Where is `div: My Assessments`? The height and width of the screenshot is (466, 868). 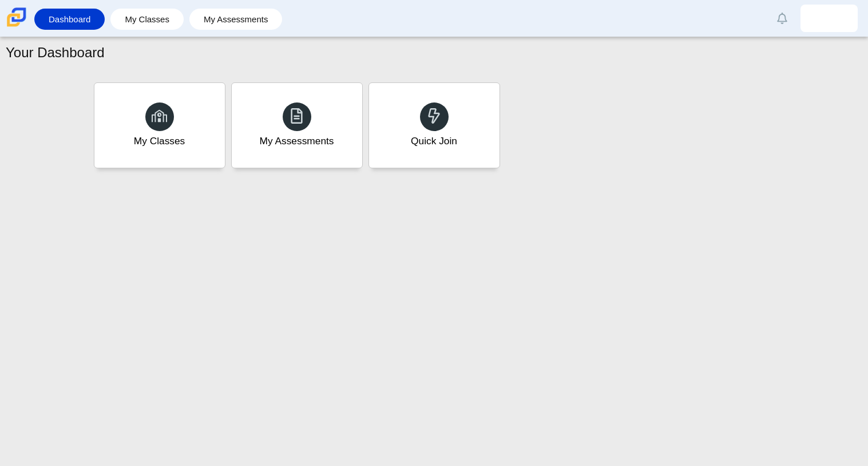 div: My Assessments is located at coordinates (297, 141).